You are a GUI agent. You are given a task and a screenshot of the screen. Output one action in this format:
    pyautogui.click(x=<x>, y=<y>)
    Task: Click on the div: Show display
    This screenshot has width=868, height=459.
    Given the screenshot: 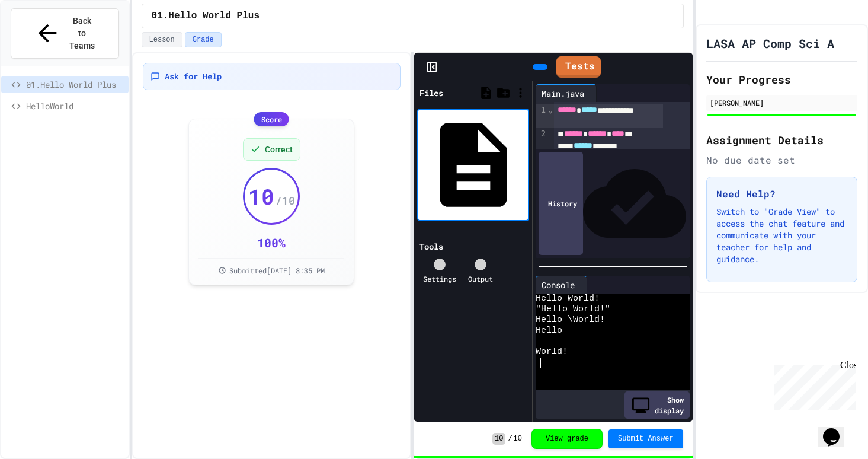 What is the action you would take?
    pyautogui.click(x=657, y=405)
    